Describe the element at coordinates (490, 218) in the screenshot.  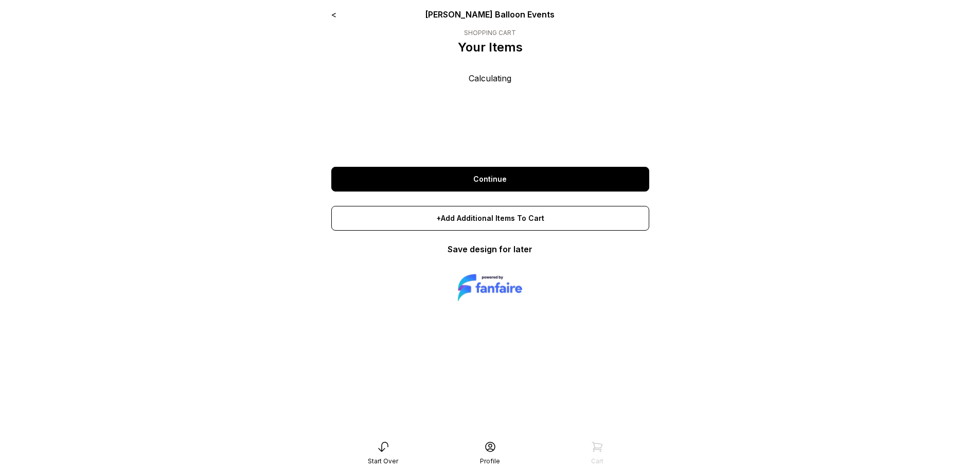
I see `div: +Add Additional Items To Cart` at that location.